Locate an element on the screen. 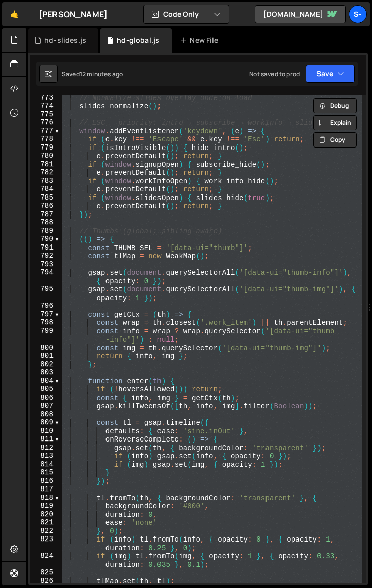  div: 799 is located at coordinates (45, 335).